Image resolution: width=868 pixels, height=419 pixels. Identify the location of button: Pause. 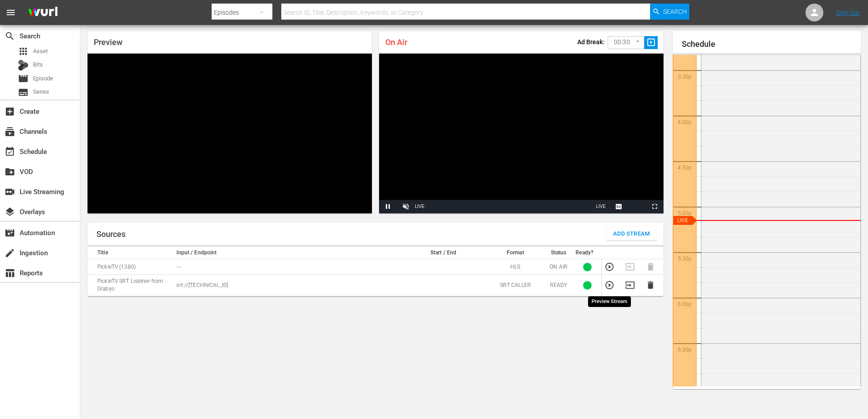
(388, 207).